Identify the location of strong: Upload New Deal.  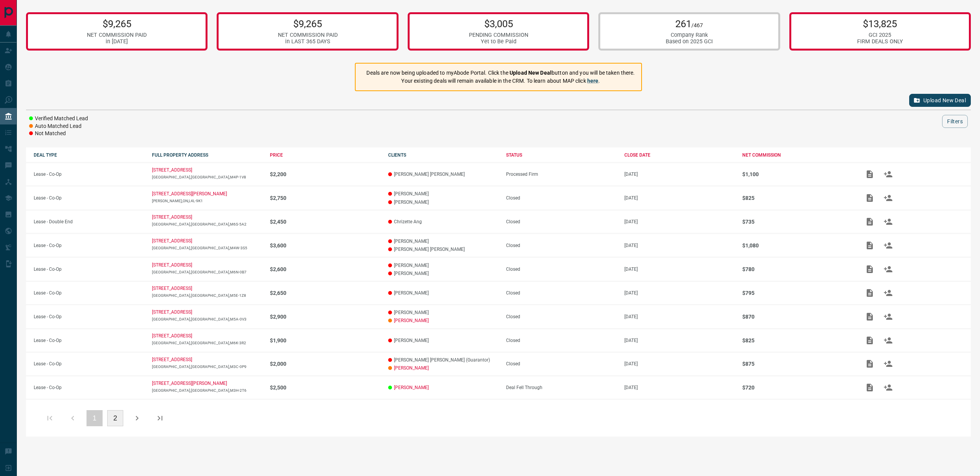
(530, 73).